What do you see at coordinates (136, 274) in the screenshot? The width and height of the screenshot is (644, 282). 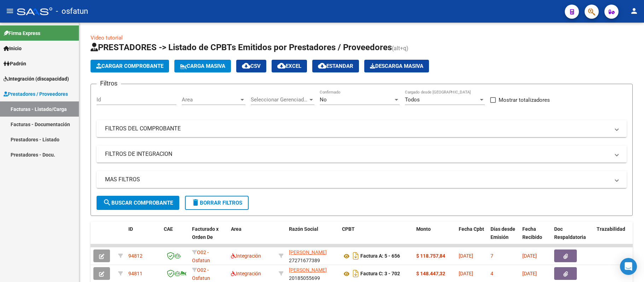 I see `span: 94811` at bounding box center [136, 274].